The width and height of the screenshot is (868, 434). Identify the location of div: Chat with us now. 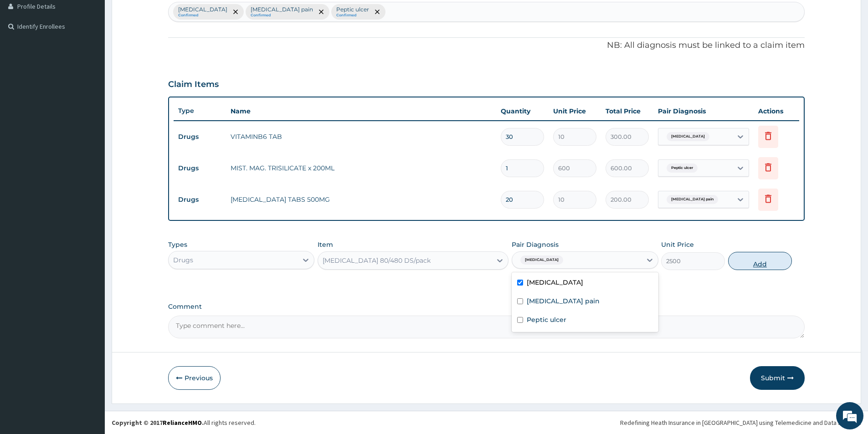
(100, 57).